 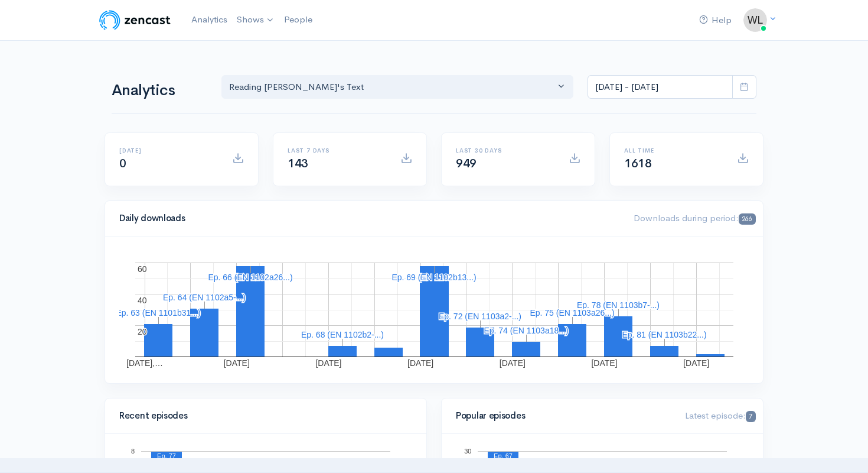 What do you see at coordinates (123, 163) in the screenshot?
I see `span: 0` at bounding box center [123, 163].